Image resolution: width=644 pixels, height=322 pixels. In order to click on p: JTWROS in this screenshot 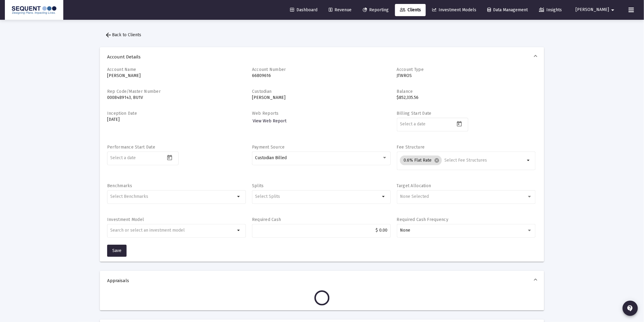, I will do `click(466, 76)`.